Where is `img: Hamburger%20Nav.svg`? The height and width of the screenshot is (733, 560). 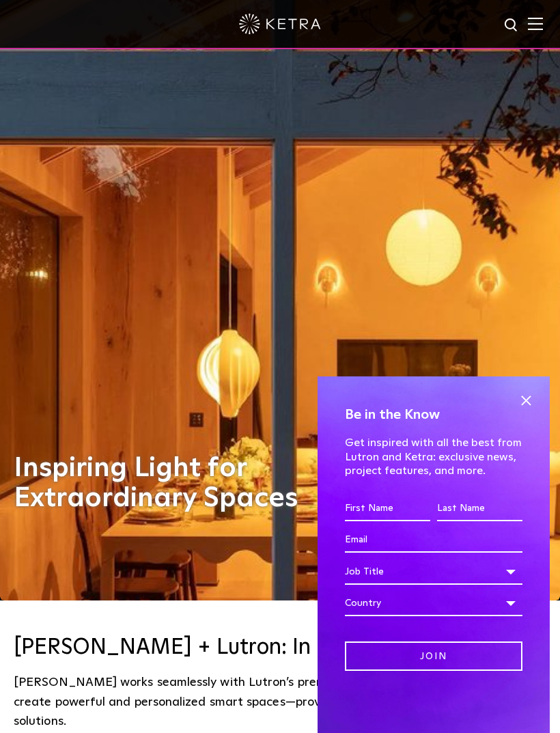
img: Hamburger%20Nav.svg is located at coordinates (536, 23).